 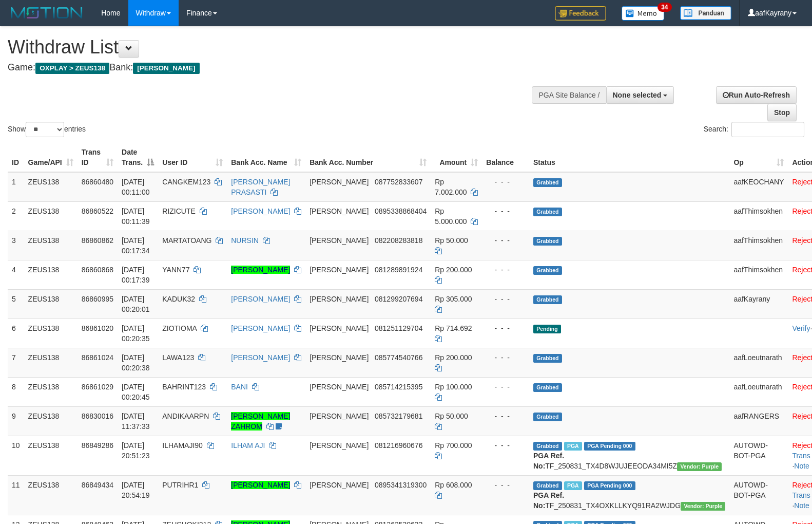 I want to click on span: Rp 305.000, so click(x=453, y=299).